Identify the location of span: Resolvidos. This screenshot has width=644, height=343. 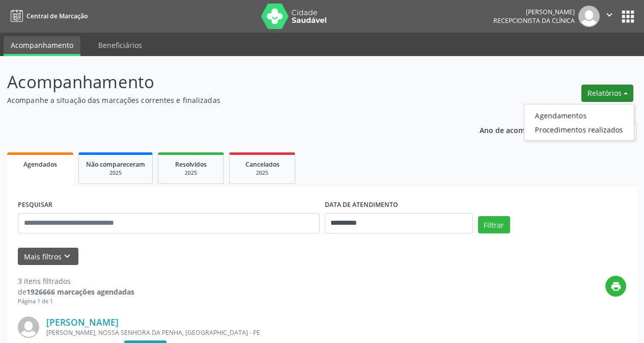
(191, 164).